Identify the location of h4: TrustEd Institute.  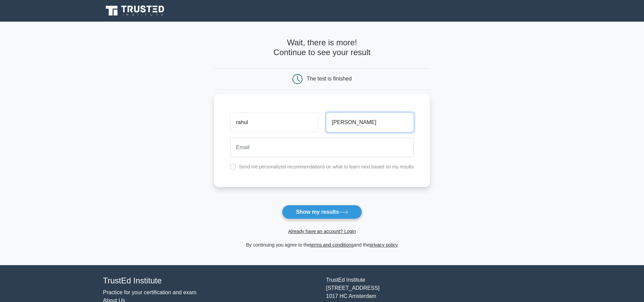
(211, 280).